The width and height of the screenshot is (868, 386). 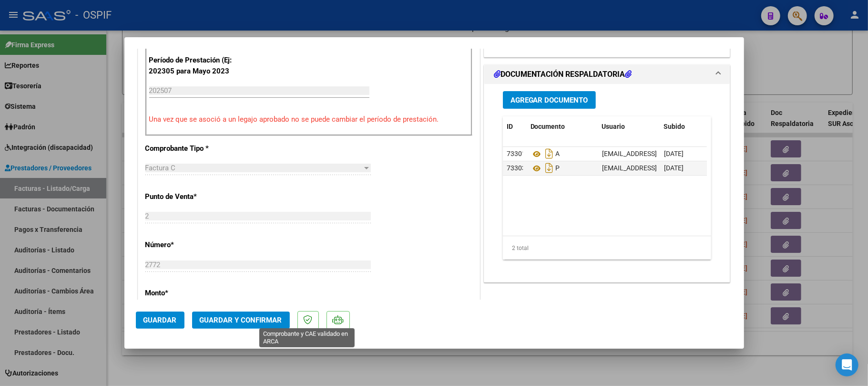 I want to click on span: Agregar Documento, so click(x=549, y=100).